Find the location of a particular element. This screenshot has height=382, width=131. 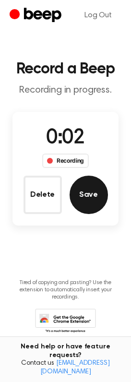

a: Beep is located at coordinates (36, 15).